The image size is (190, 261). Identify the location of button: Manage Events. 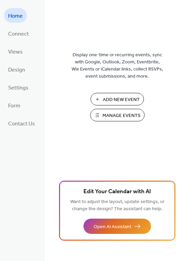
(117, 115).